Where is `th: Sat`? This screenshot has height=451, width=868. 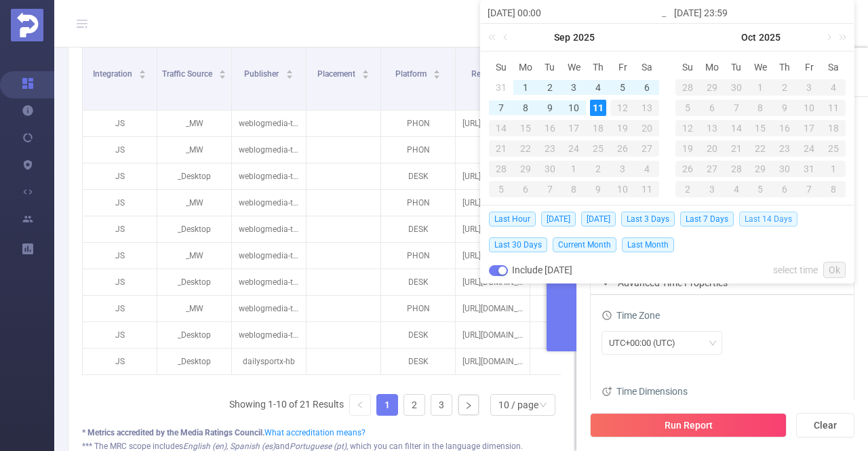
th: Sat is located at coordinates (646, 67).